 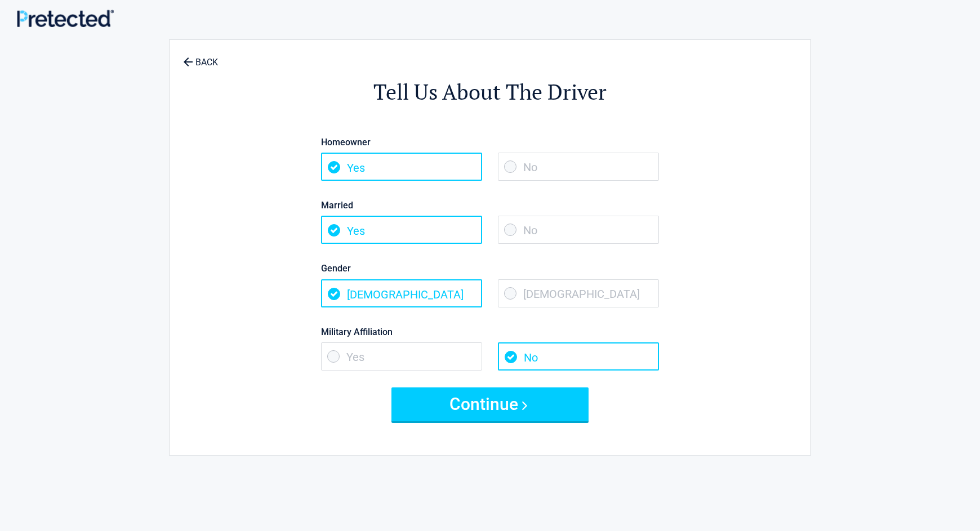 I want to click on label: Homeowner, so click(x=490, y=142).